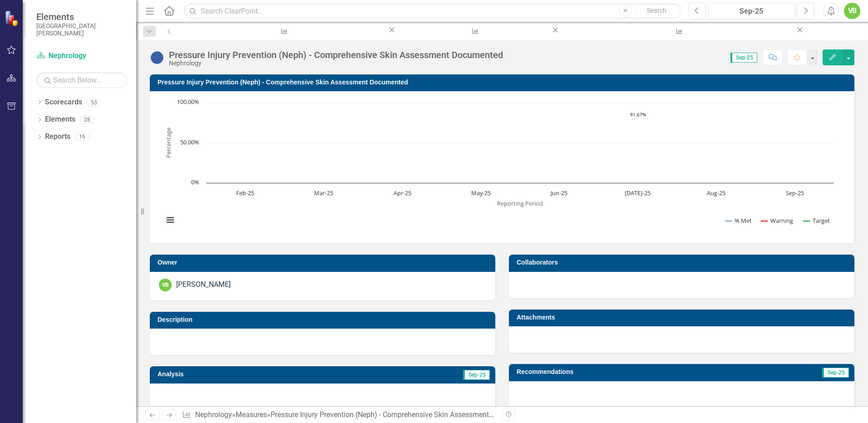 This screenshot has width=868, height=423. Describe the element at coordinates (629, 372) in the screenshot. I see `h3: Recommendations` at that location.